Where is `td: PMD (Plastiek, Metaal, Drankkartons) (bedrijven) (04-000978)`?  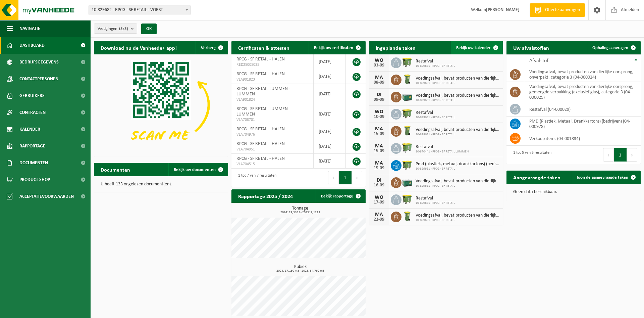
td: PMD (Plastiek, Metaal, Drankkartons) (bedrijven) (04-000978) is located at coordinates (582, 124).